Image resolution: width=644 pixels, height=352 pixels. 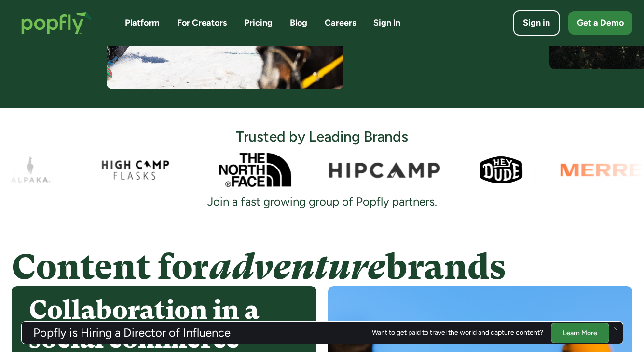 I want to click on a: Blog, so click(x=299, y=22).